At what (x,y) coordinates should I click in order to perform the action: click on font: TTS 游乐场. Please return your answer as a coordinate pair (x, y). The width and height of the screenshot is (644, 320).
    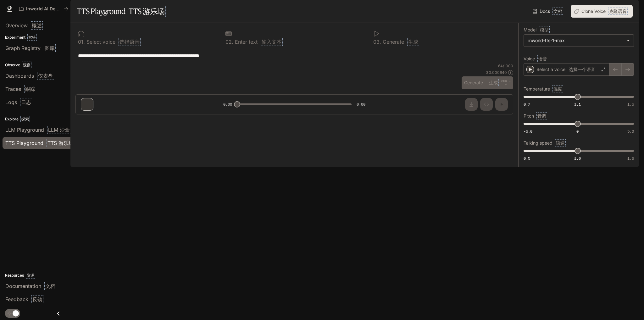
    Looking at the image, I should click on (146, 11).